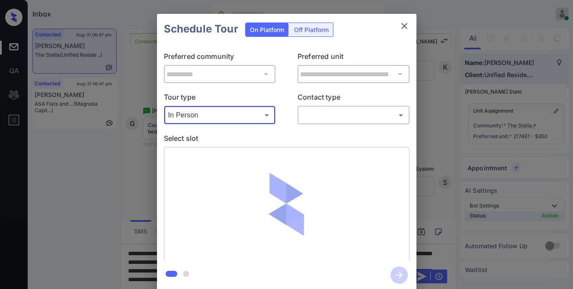 The width and height of the screenshot is (573, 289). What do you see at coordinates (404, 26) in the screenshot?
I see `button: close` at bounding box center [404, 26].